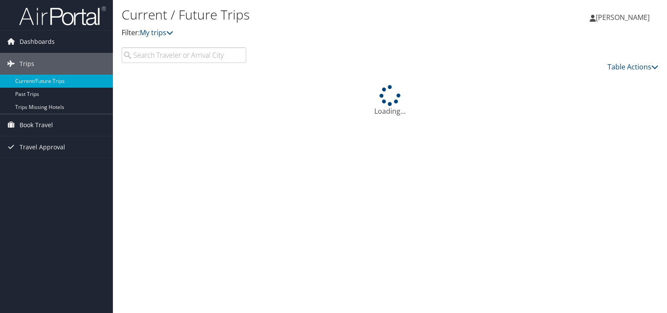 This screenshot has width=667, height=313. I want to click on span: Trips, so click(27, 64).